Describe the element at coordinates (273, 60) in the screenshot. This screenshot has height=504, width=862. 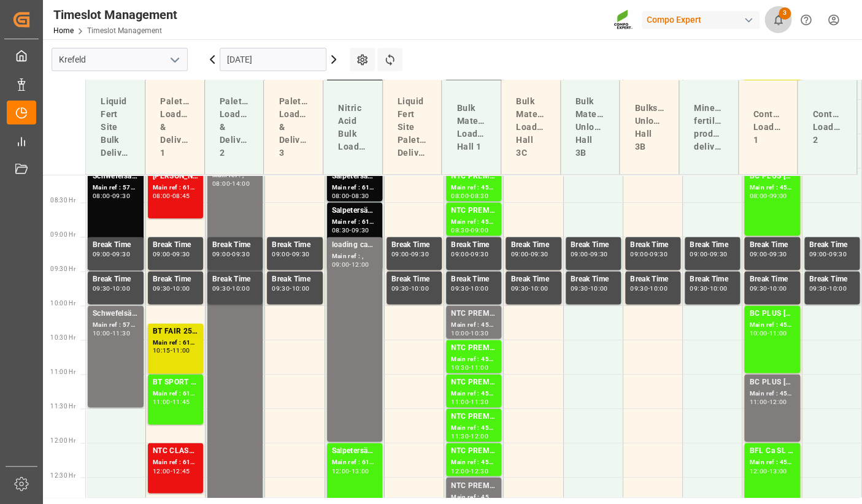
I see `input: DD.MM.YYYY` at that location.